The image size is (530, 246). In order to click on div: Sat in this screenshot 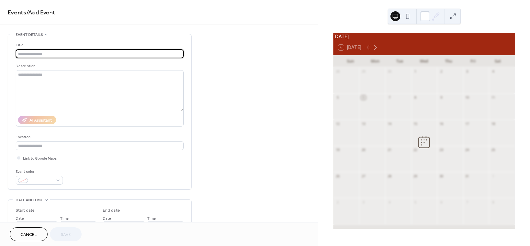, I will do `click(498, 61)`.